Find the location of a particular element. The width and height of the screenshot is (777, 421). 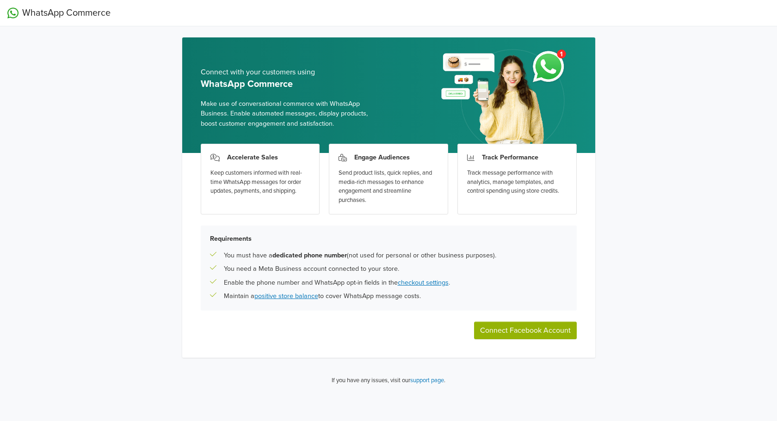

h3: Engage Audiences is located at coordinates (382, 157).